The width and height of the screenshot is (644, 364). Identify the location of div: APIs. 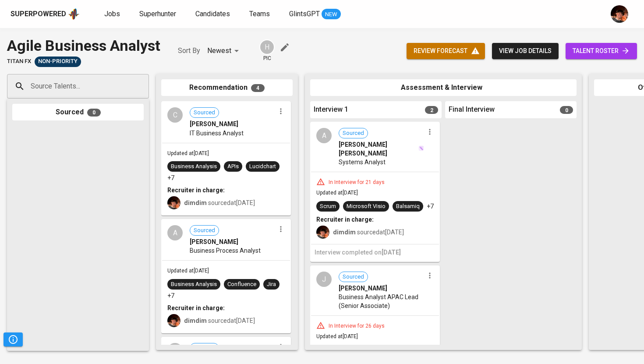
(233, 166).